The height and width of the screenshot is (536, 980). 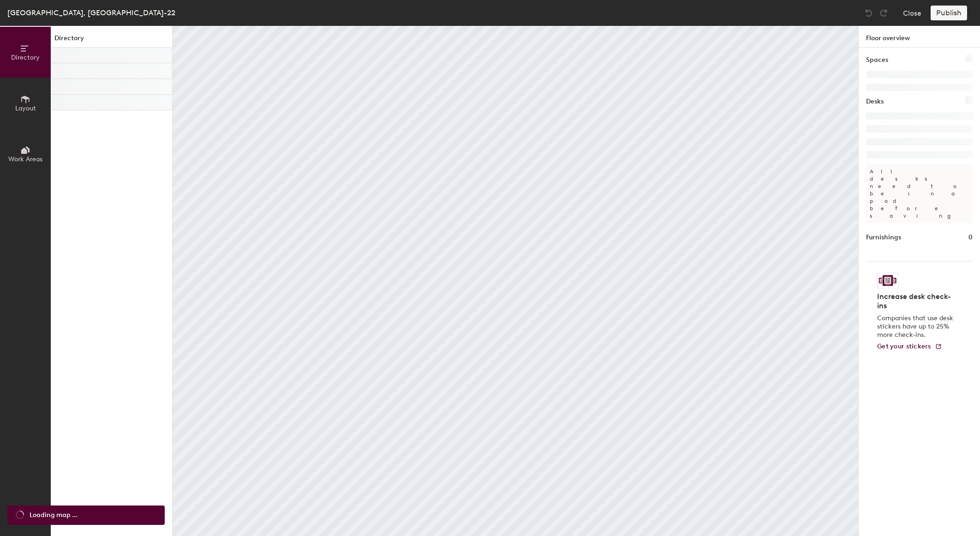 What do you see at coordinates (869, 13) in the screenshot?
I see `img: Undo` at bounding box center [869, 13].